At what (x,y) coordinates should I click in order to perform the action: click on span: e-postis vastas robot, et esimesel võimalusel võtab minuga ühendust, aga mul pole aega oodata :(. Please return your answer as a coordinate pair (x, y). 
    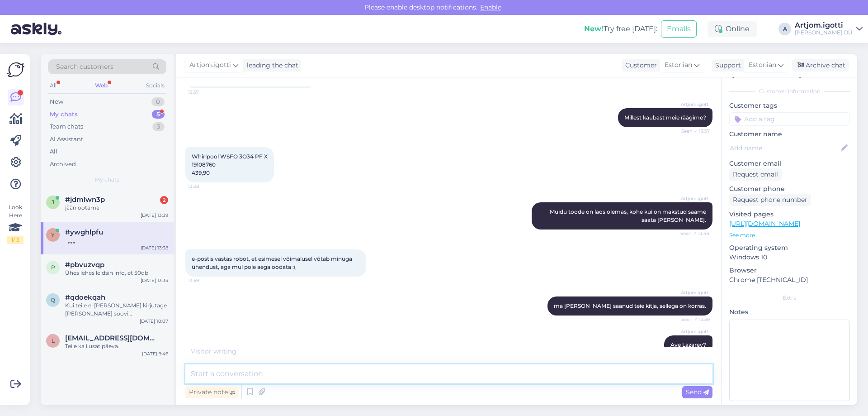
    Looking at the image, I should click on (273, 263).